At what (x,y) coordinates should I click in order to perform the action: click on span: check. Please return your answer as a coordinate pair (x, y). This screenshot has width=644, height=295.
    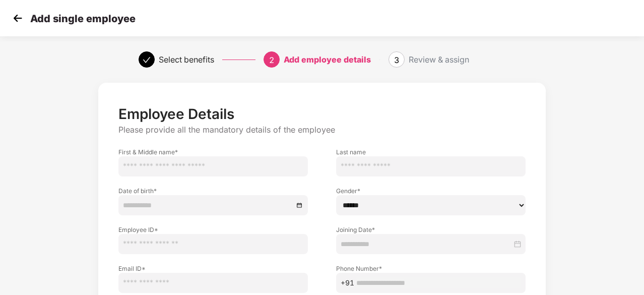
    Looking at the image, I should click on (147, 60).